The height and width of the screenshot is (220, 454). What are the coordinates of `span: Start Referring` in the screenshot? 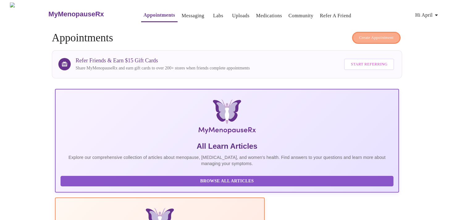 It's located at (369, 64).